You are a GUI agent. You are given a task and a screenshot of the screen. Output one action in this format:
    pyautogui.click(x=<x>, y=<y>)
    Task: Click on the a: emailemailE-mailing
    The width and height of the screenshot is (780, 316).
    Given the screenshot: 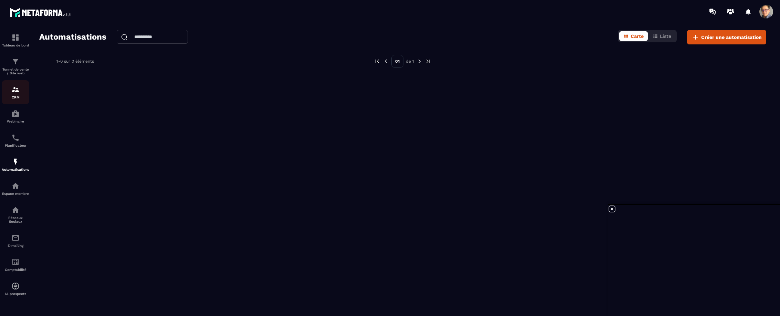 What is the action you would take?
    pyautogui.click(x=15, y=241)
    